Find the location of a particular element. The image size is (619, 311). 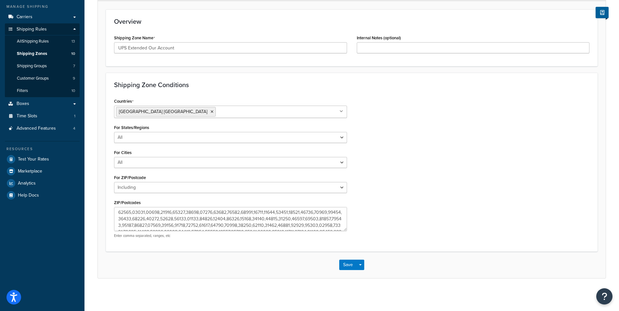

a: Time Slots1 is located at coordinates (42, 116).